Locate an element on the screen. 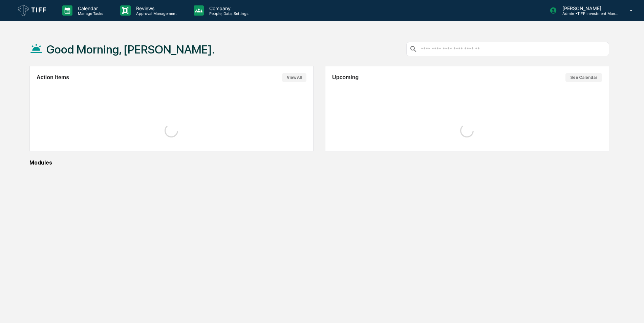 The height and width of the screenshot is (323, 644). button: View All is located at coordinates (294, 78).